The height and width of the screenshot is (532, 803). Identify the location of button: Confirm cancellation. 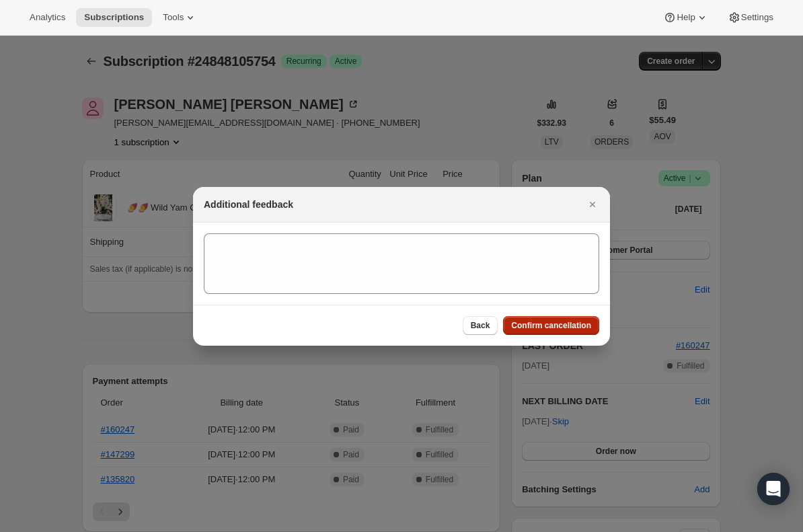
(551, 326).